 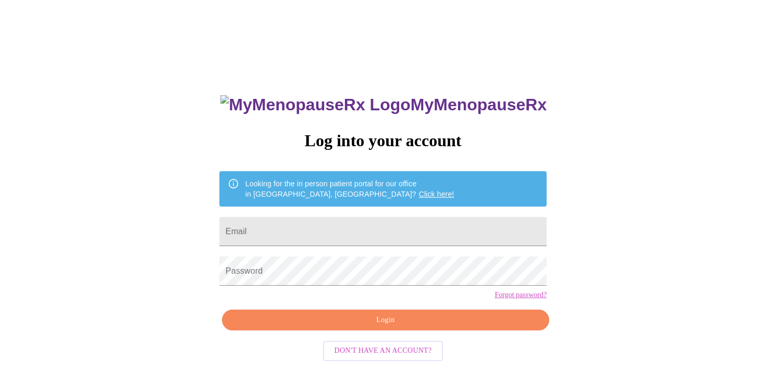 What do you see at coordinates (383, 141) in the screenshot?
I see `h3: Log into your account` at bounding box center [383, 141].